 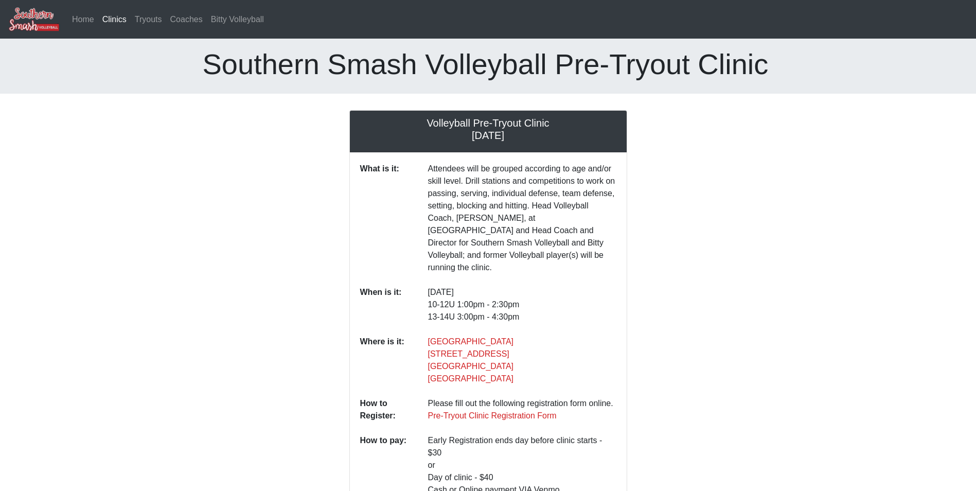 What do you see at coordinates (387, 416) in the screenshot?
I see `dt: How to Register:` at bounding box center [387, 416].